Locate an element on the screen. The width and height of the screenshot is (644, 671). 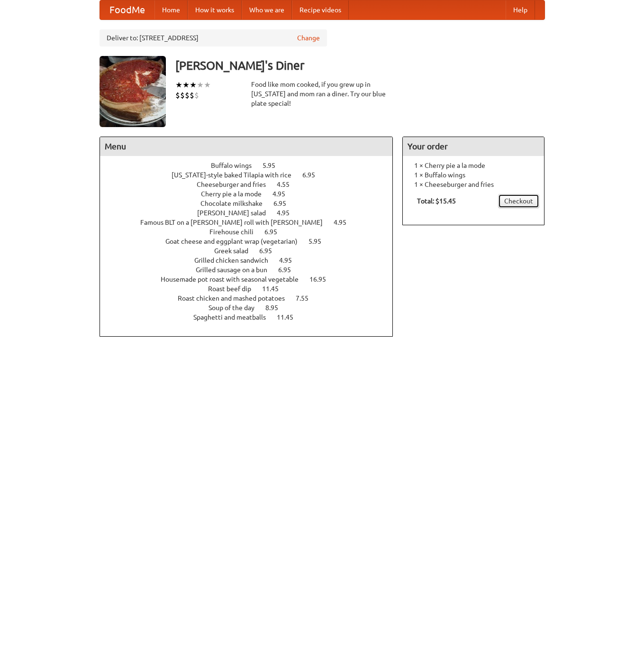
a: Roast beef dip 11.45 is located at coordinates (252, 289).